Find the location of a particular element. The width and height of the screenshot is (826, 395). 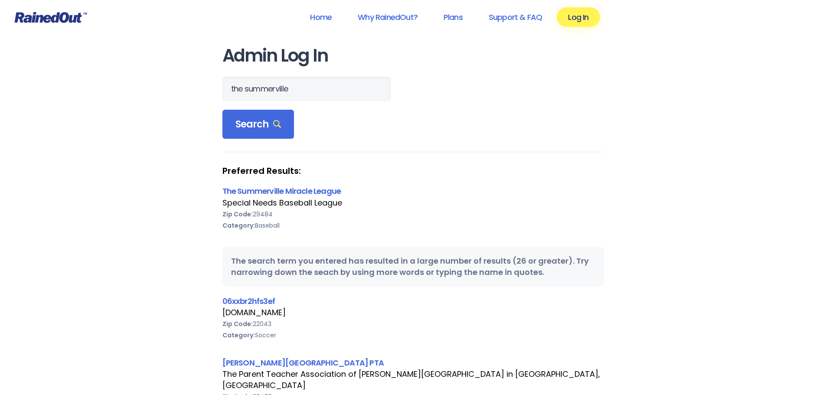

a: 06xxbr2hfs3ef is located at coordinates (248, 301).